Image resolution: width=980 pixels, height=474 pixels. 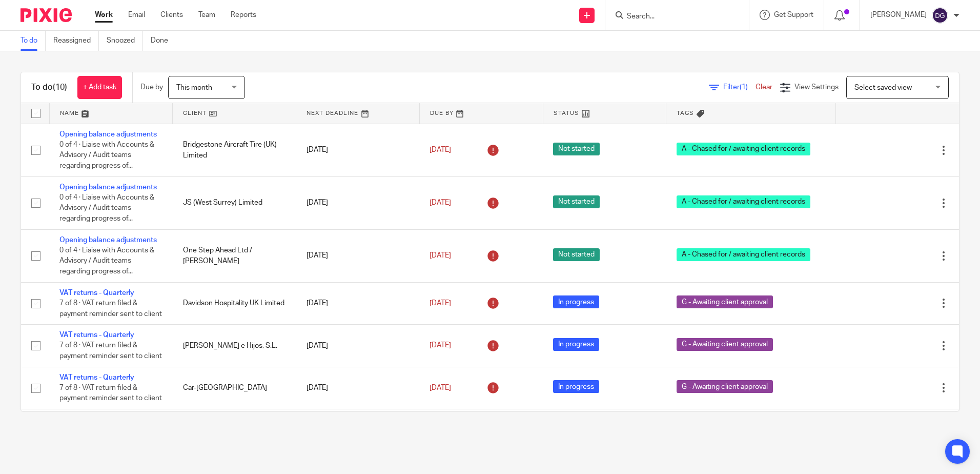 I want to click on td: Talleres Amenabar SA, so click(x=234, y=428).